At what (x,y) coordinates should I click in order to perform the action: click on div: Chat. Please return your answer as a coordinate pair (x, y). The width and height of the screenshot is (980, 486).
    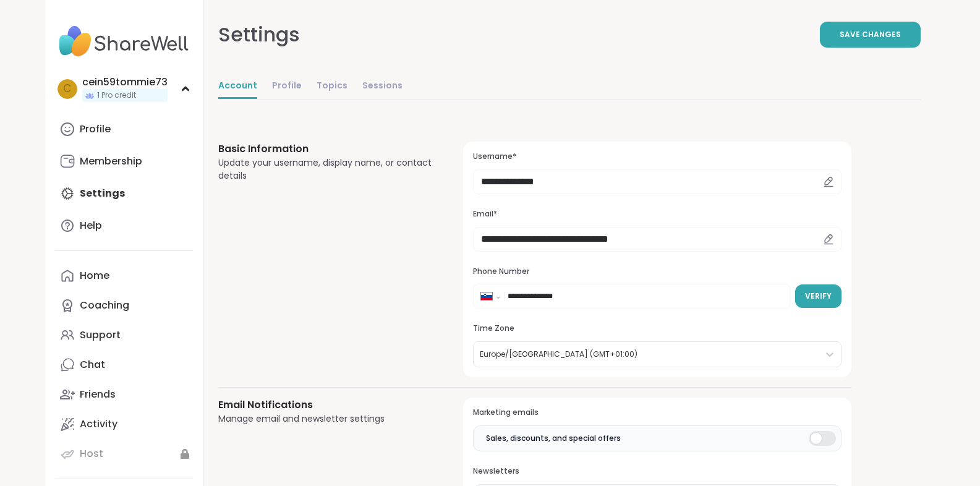
    Looking at the image, I should click on (92, 364).